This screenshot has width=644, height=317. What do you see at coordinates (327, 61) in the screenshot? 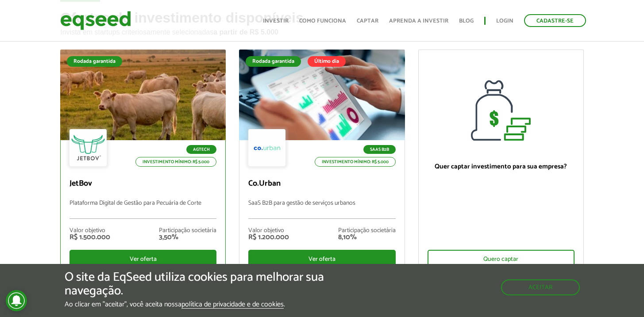
I see `div: Último dia` at bounding box center [327, 61].